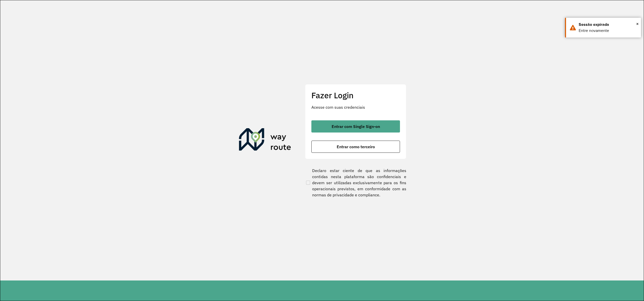 Image resolution: width=644 pixels, height=301 pixels. I want to click on span: Entrar com Single Sign-on, so click(356, 127).